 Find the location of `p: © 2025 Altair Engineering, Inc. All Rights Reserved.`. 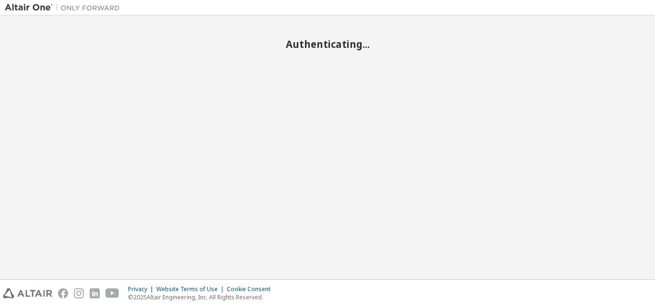

p: © 2025 Altair Engineering, Inc. All Rights Reserved. is located at coordinates (202, 297).